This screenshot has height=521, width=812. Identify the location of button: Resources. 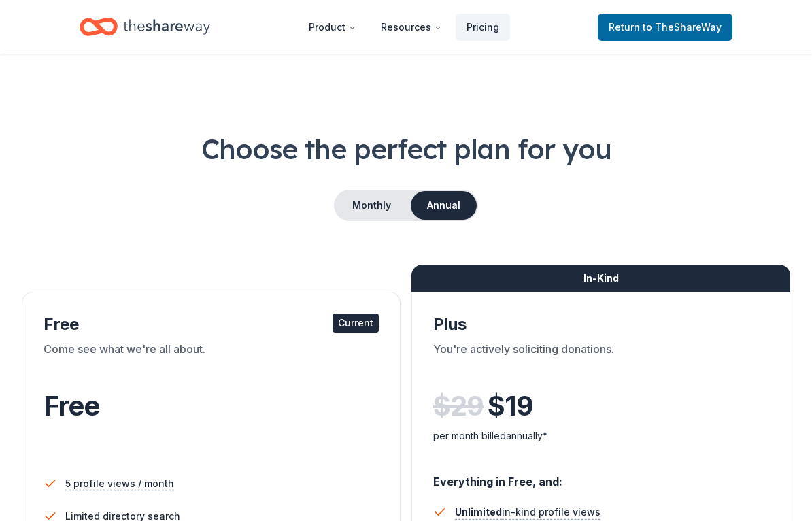
(411, 27).